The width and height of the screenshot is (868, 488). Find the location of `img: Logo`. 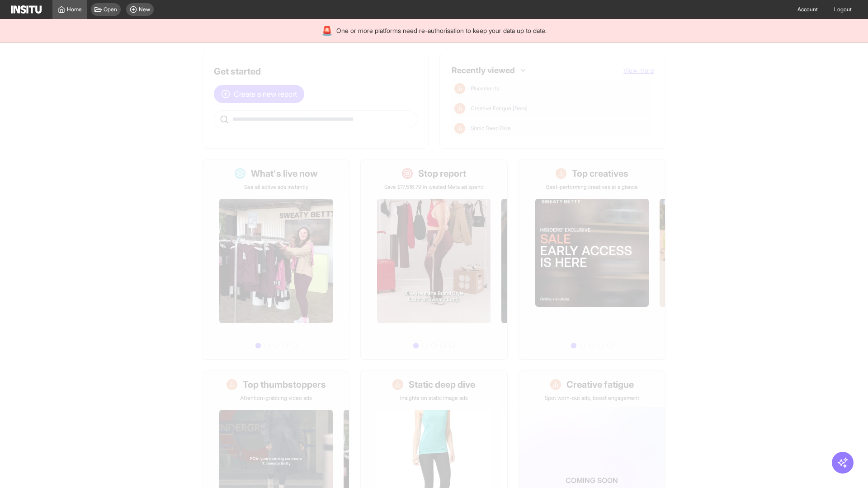

img: Logo is located at coordinates (26, 10).